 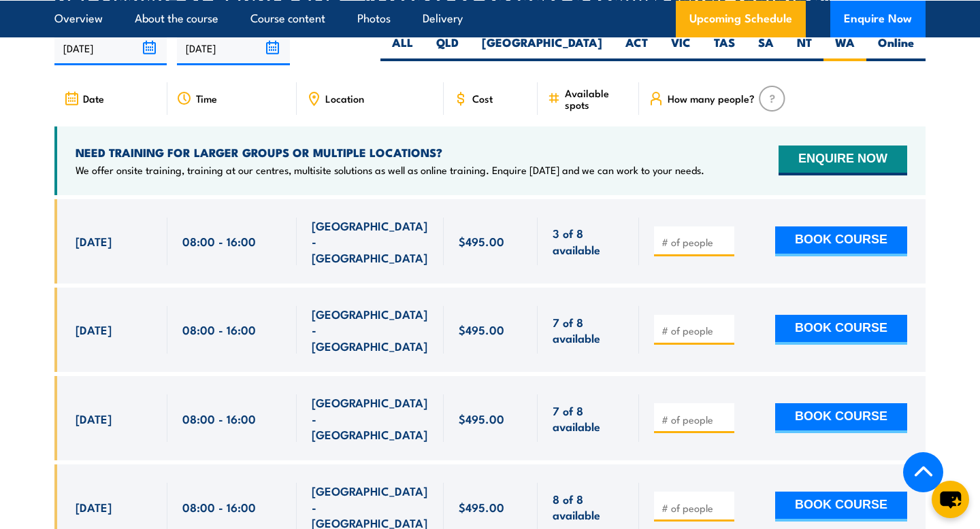 What do you see at coordinates (681, 48) in the screenshot?
I see `label: VIC` at bounding box center [681, 48].